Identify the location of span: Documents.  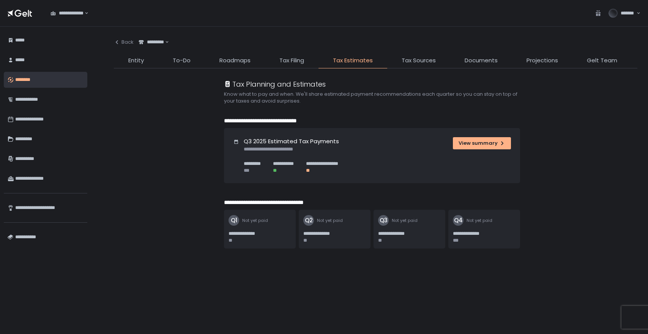
(481, 60).